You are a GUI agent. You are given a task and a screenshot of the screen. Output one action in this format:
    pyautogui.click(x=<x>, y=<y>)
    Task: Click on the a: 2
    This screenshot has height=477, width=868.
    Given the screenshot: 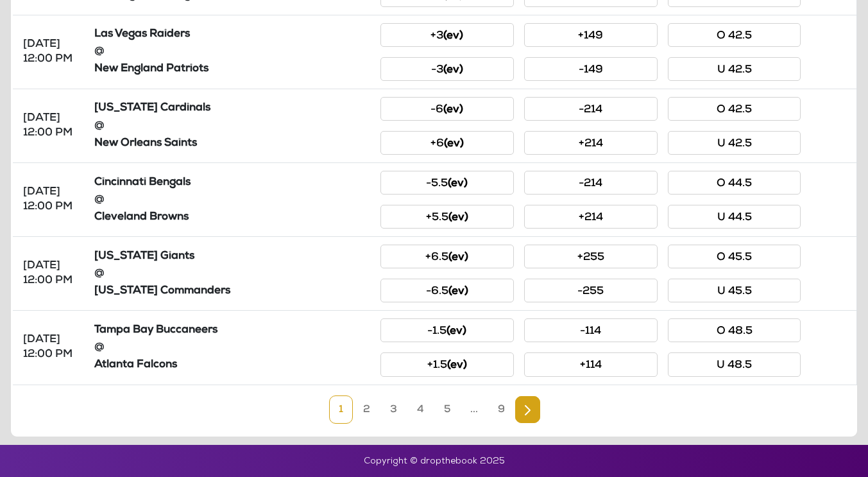 What is the action you would take?
    pyautogui.click(x=367, y=409)
    